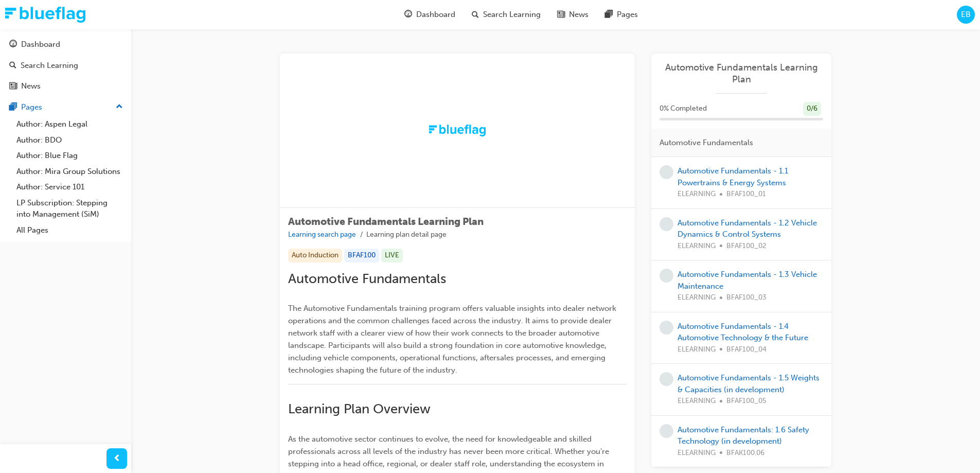 The width and height of the screenshot is (980, 473). I want to click on a: Author: Aspen Legal, so click(70, 124).